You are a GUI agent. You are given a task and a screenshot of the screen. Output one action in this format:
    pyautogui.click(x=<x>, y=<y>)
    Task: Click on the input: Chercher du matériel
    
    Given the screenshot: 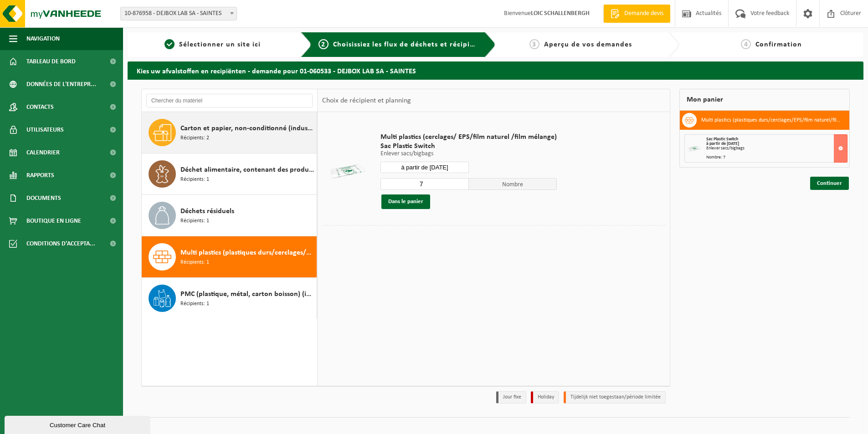 What is the action you would take?
    pyautogui.click(x=229, y=101)
    